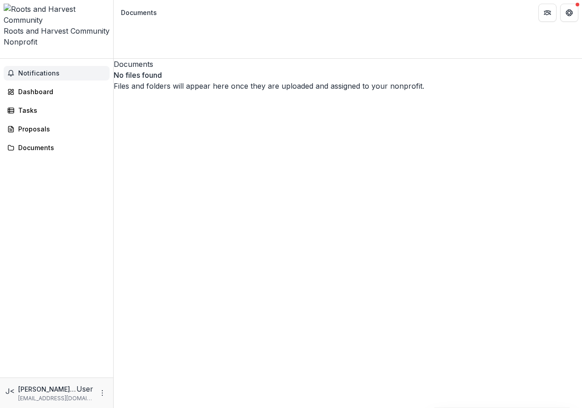 This screenshot has height=408, width=582. I want to click on p: No files found, so click(348, 75).